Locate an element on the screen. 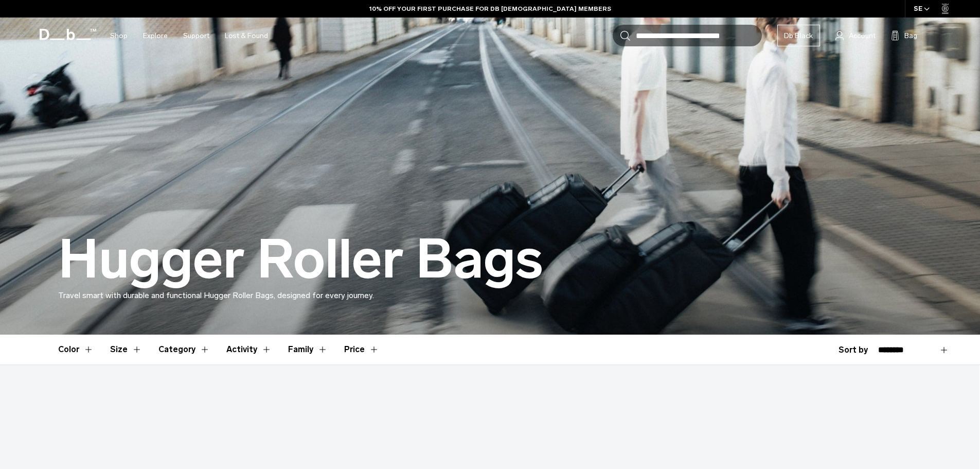 The height and width of the screenshot is (469, 980). a: Shop is located at coordinates (119, 35).